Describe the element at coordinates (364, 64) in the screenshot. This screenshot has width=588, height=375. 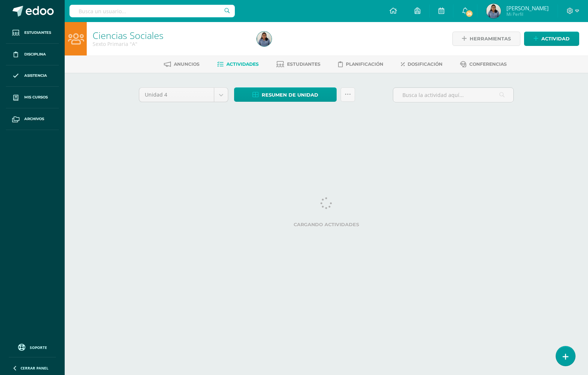
I see `span: Planificación` at that location.